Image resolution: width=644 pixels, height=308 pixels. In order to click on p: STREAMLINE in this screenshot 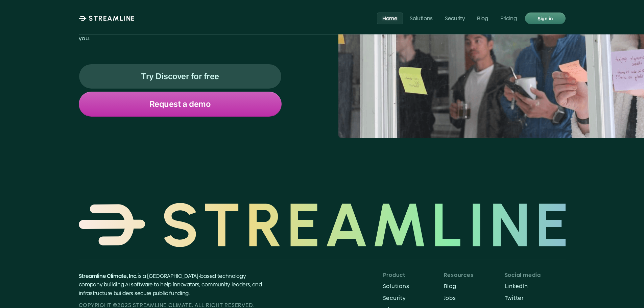, I will do `click(112, 18)`.